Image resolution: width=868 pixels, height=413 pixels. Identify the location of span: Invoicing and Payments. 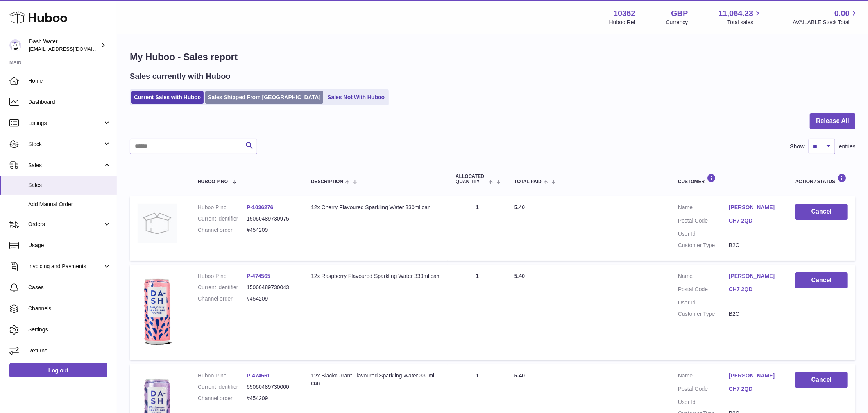
(65, 267).